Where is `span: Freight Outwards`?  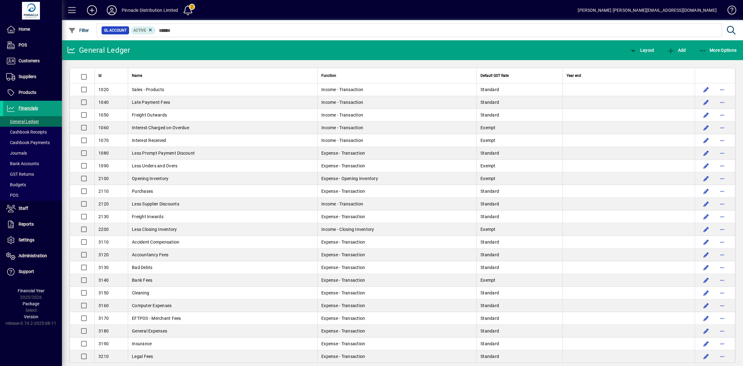
span: Freight Outwards is located at coordinates (149, 115).